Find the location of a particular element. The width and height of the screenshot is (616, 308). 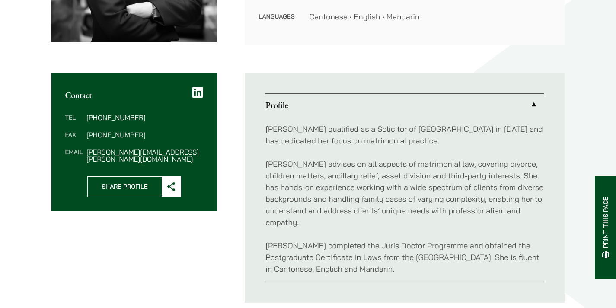

h2: Contact is located at coordinates (134, 95).